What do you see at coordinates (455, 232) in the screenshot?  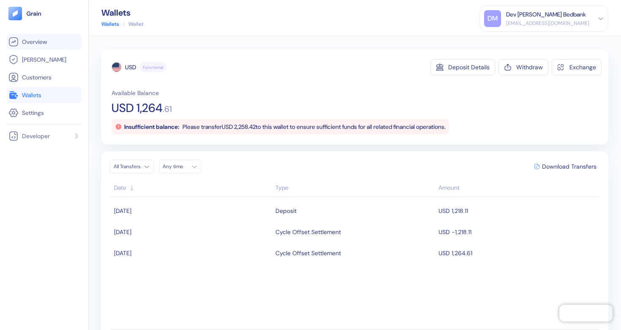 I see `span: USD -1,218.11` at bounding box center [455, 232].